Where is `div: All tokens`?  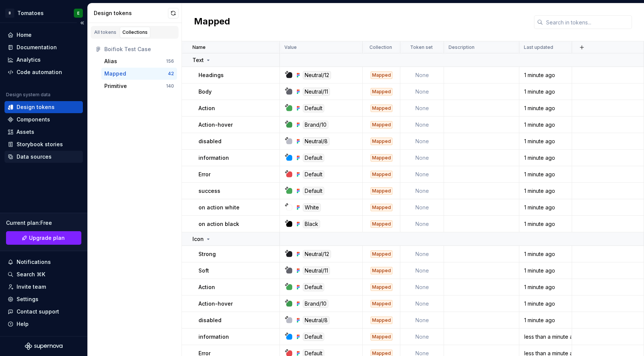
div: All tokens is located at coordinates (105, 33).